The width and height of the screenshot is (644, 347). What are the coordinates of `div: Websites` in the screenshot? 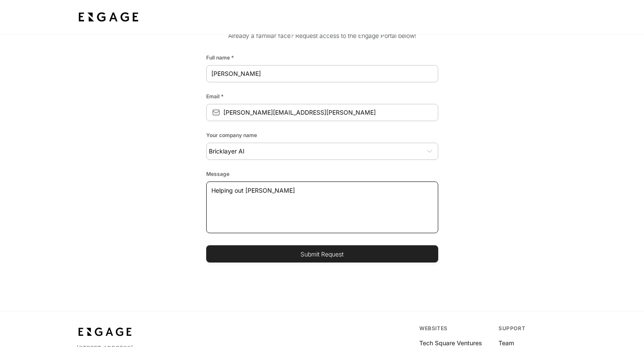 It's located at (453, 328).